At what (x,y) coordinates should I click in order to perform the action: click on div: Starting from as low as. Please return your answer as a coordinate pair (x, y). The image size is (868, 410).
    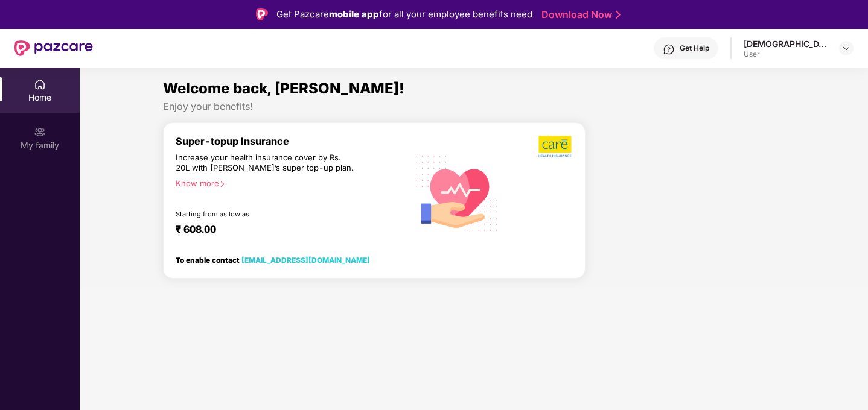
    Looking at the image, I should click on (266, 214).